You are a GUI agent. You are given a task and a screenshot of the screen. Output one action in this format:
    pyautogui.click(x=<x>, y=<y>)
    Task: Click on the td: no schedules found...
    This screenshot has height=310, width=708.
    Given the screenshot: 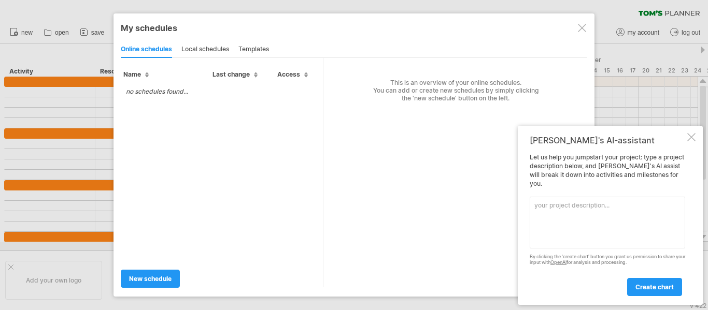 What is the action you would take?
    pyautogui.click(x=157, y=91)
    